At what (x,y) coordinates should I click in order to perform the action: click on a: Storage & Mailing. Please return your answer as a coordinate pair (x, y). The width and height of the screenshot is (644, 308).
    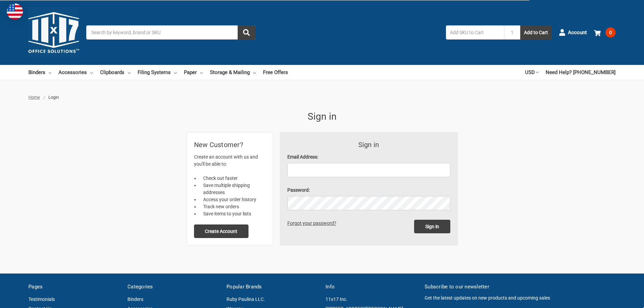
    Looking at the image, I should click on (233, 72).